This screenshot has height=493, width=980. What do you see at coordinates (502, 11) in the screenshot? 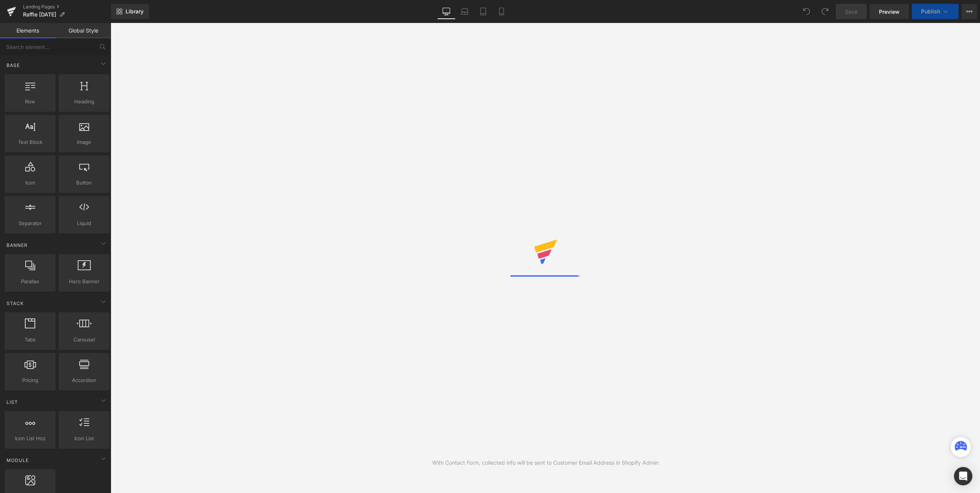
I see `a: Mobile` at bounding box center [502, 11].